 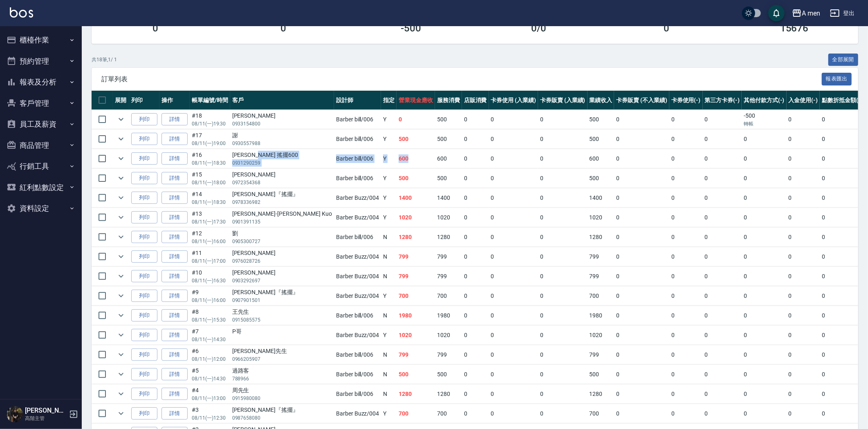 What do you see at coordinates (282, 143) in the screenshot?
I see `p: 0930557988` at bounding box center [282, 143].